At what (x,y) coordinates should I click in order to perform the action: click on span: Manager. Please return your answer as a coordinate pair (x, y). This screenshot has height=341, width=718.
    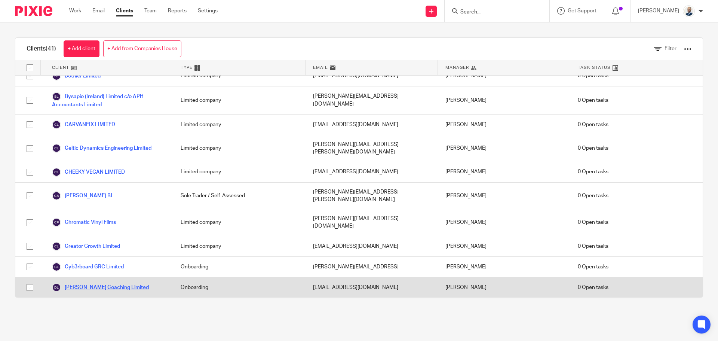
    Looking at the image, I should click on (457, 67).